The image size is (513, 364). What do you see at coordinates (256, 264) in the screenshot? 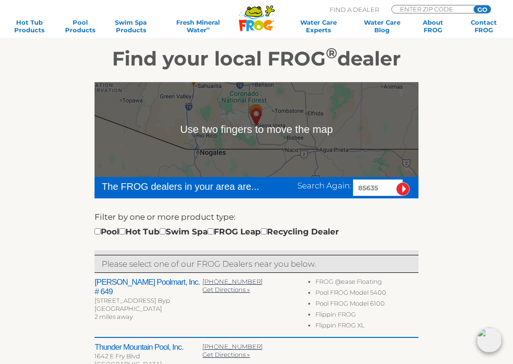
I see `p: Please select one of our FROG Dealers near you below.` at bounding box center [256, 264].